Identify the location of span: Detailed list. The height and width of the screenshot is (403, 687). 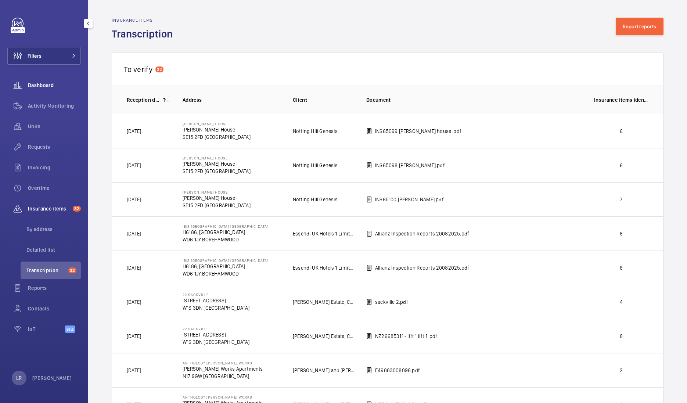
(54, 250).